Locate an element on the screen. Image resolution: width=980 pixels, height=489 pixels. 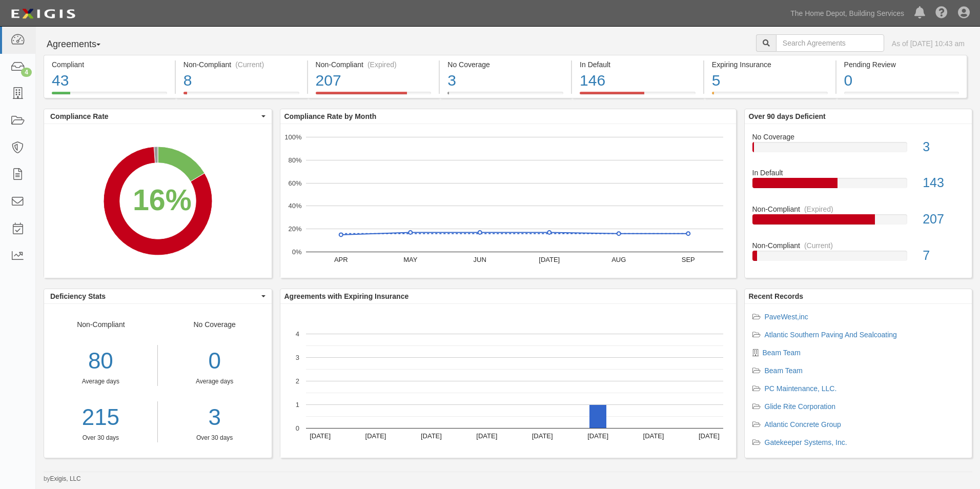
a: Expiring Insurance5 is located at coordinates (770, 96).